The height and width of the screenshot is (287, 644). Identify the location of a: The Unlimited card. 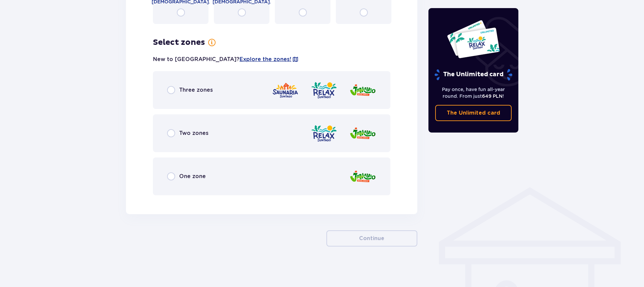
(473, 113).